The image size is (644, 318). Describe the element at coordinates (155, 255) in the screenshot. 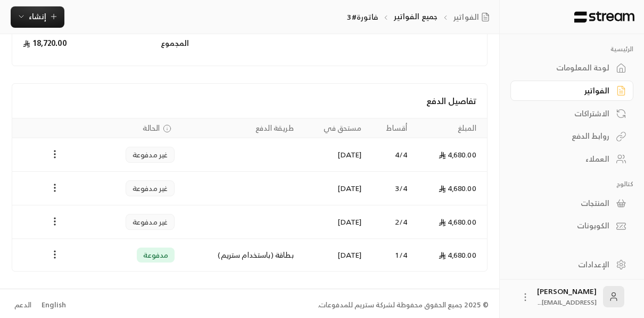

I see `span: مدفوعة` at that location.